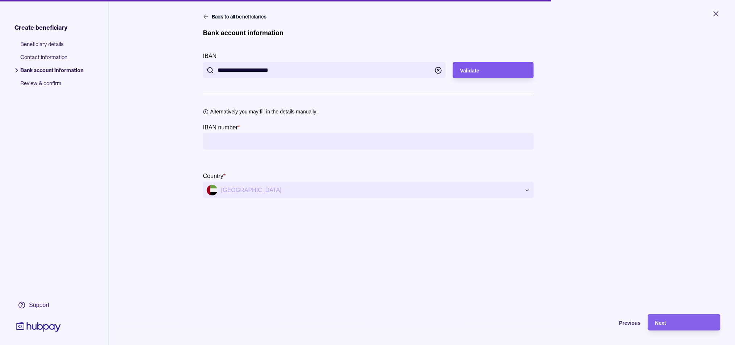 This screenshot has height=345, width=735. Describe the element at coordinates (368, 141) in the screenshot. I see `input: IBAN number` at that location.